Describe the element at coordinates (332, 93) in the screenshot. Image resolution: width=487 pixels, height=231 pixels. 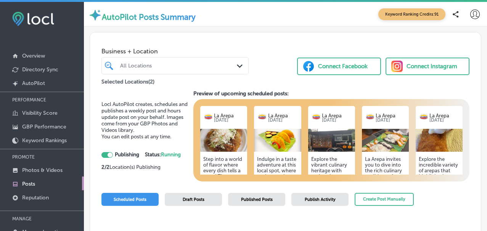
I see `h3: Preview of upcoming scheduled posts:` at that location.